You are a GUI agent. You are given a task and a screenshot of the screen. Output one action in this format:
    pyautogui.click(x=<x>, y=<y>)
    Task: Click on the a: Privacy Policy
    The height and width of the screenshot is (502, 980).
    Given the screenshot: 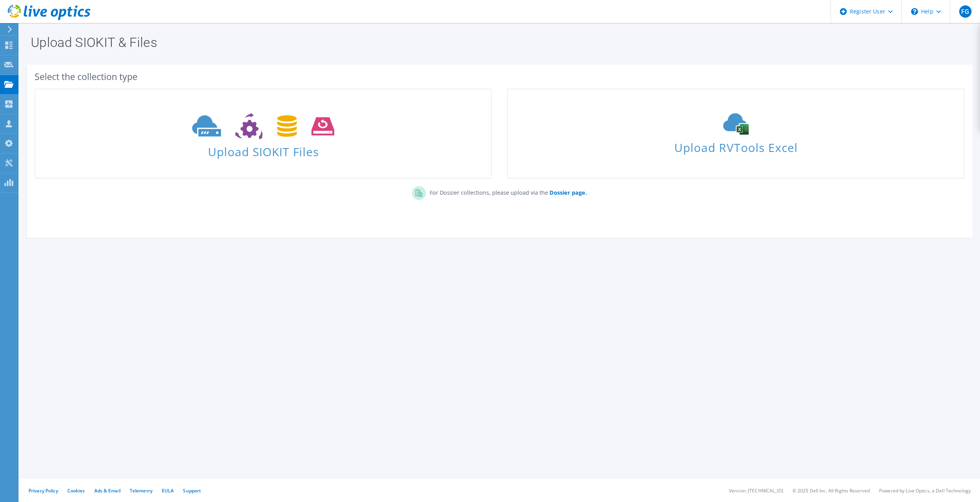 What is the action you would take?
    pyautogui.click(x=43, y=490)
    